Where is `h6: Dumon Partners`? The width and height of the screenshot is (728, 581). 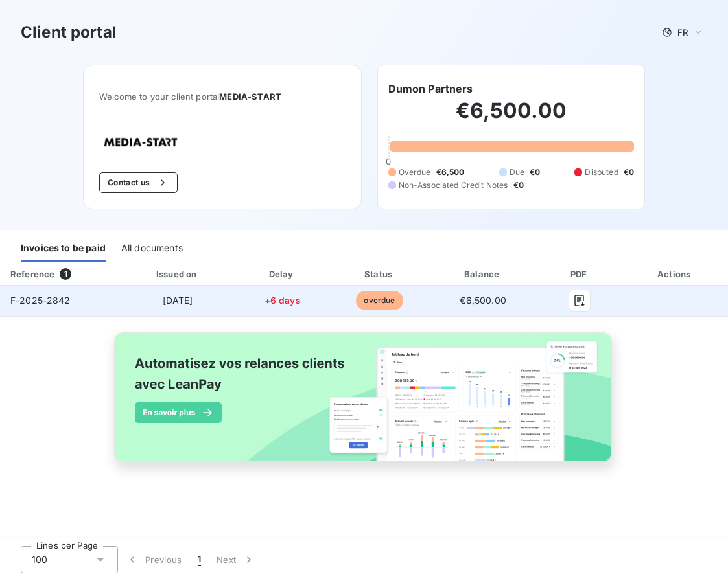 h6: Dumon Partners is located at coordinates (430, 89).